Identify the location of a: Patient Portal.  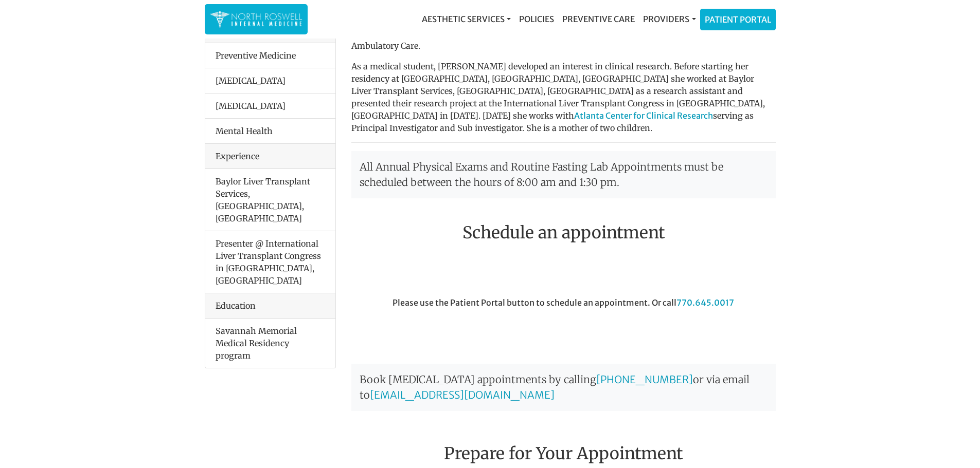
(738, 19).